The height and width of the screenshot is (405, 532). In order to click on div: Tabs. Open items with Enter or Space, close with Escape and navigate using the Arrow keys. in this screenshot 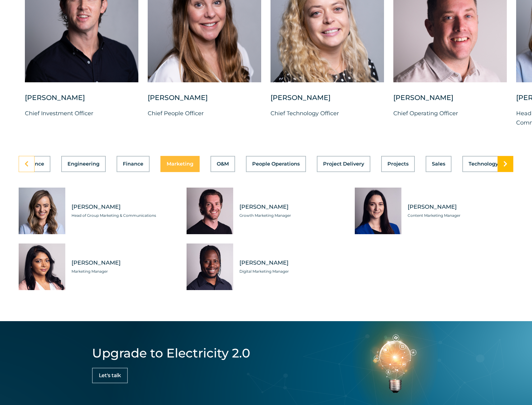, I will do `click(266, 223)`.